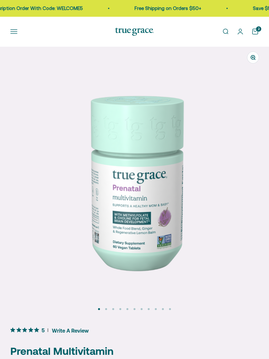  I want to click on a: Free Shipping on Orders $50+, so click(167, 8).